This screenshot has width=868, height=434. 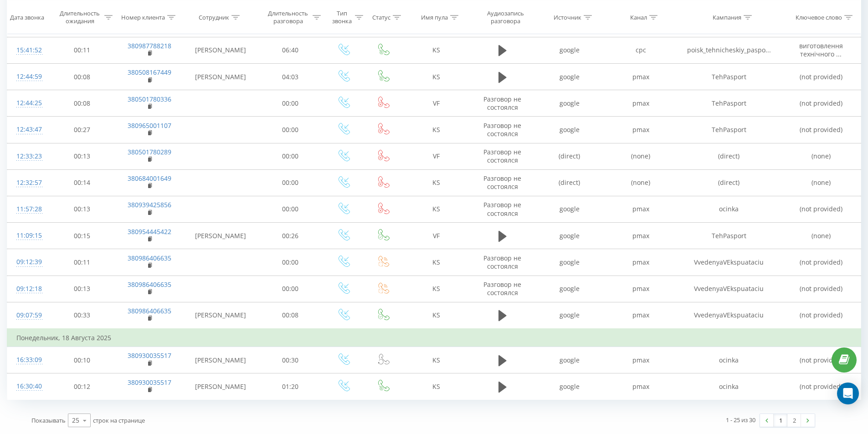 What do you see at coordinates (781, 421) in the screenshot?
I see `a: 1` at bounding box center [781, 421].